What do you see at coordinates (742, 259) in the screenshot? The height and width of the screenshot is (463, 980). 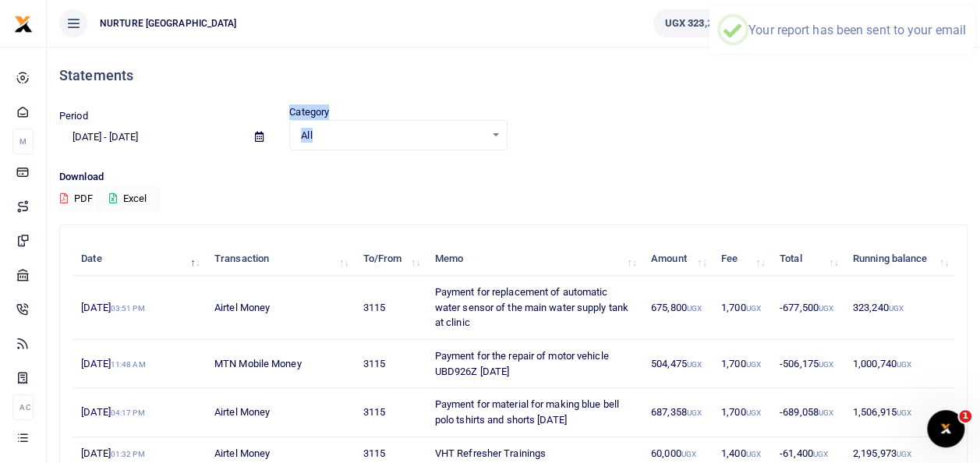 I see `th: Fee: activate to sort column ascending` at bounding box center [742, 259].